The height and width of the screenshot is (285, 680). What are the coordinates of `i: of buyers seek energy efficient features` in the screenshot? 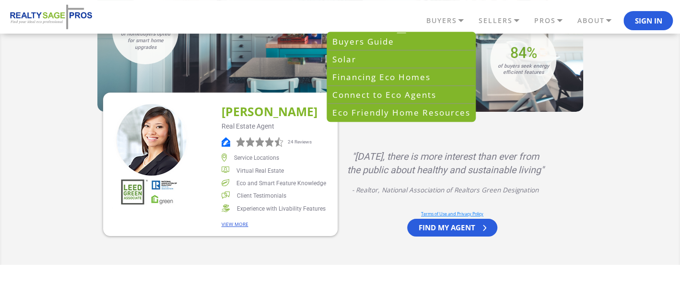 It's located at (523, 70).